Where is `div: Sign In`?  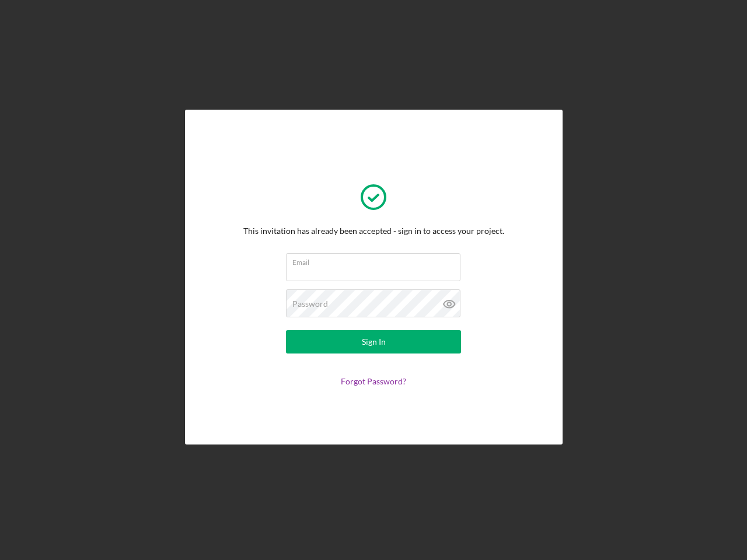 div: Sign In is located at coordinates (374, 342).